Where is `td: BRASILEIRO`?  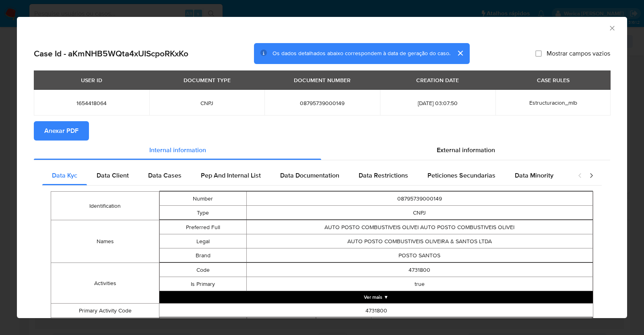
td: BRASILEIRO is located at coordinates (482, 325).